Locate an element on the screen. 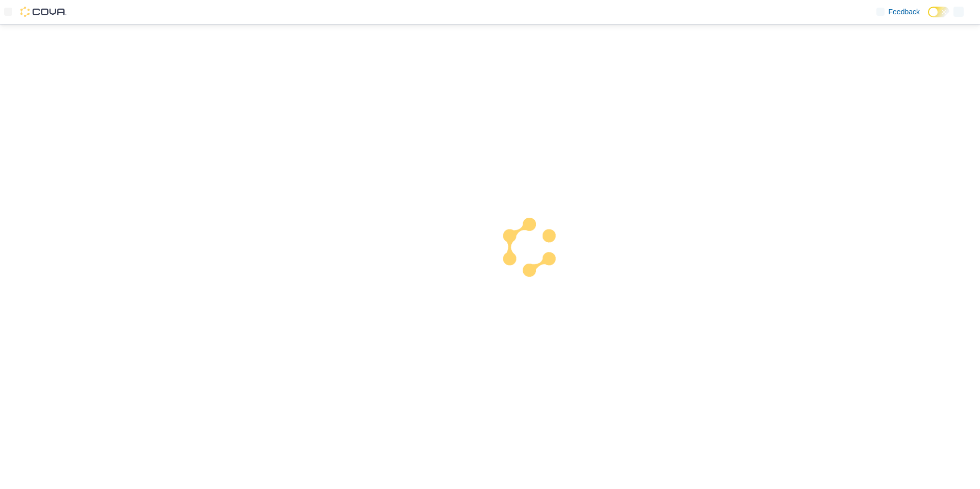  img: Cova is located at coordinates (43, 12).